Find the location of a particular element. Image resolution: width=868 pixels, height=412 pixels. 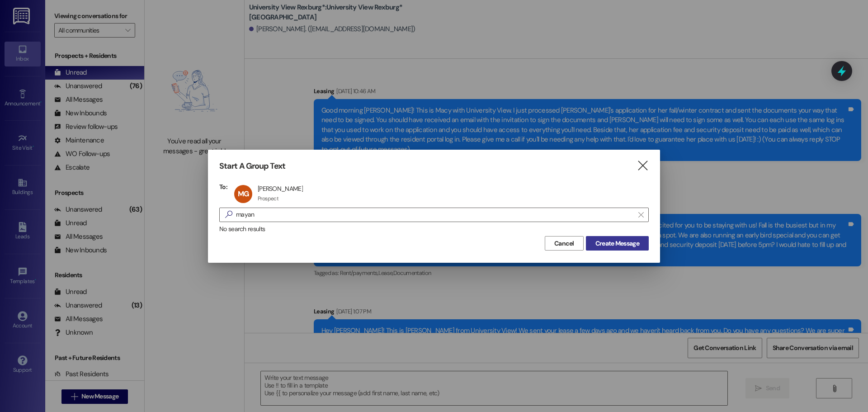

span: MG is located at coordinates (243, 194).